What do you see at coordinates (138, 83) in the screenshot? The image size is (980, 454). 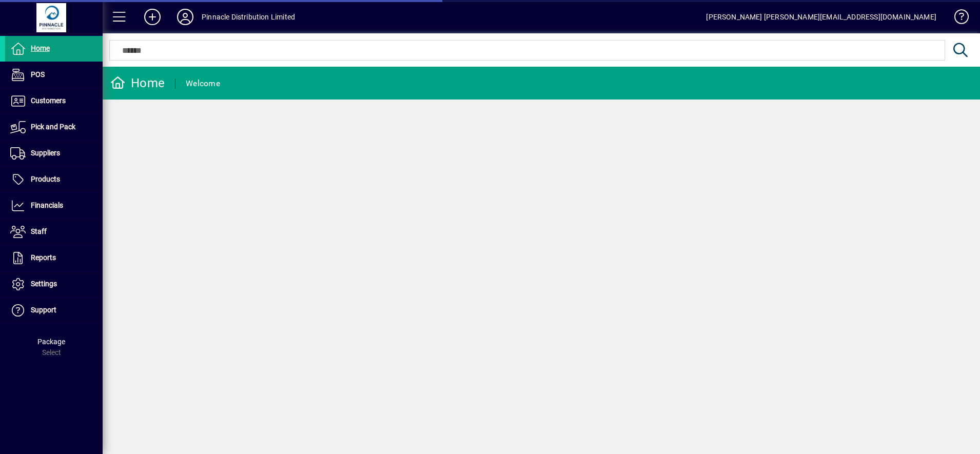 I see `div: Home` at bounding box center [138, 83].